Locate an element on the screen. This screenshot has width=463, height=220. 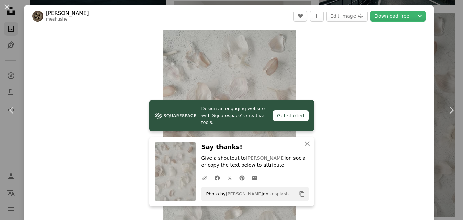
button: Edit image is located at coordinates (347, 16).